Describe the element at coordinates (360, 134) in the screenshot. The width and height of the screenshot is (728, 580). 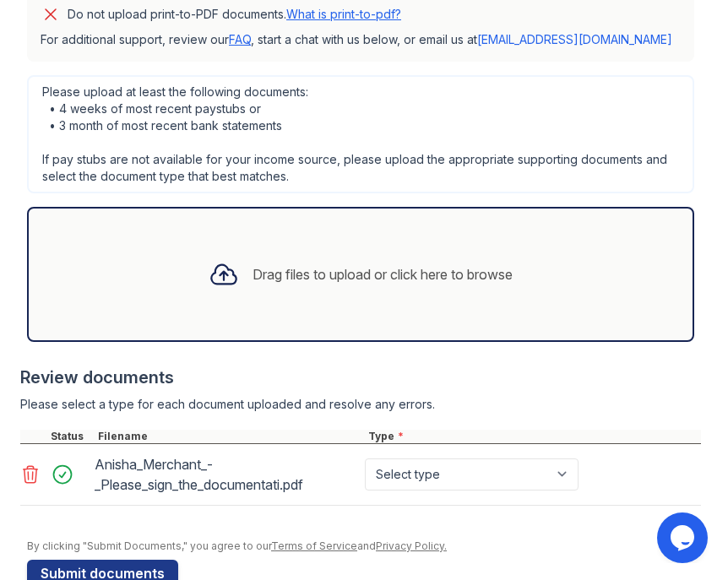
I see `div: Please upload at least the following documents: • 4 weeks of most recent paystubs or • 3 month of...` at that location.